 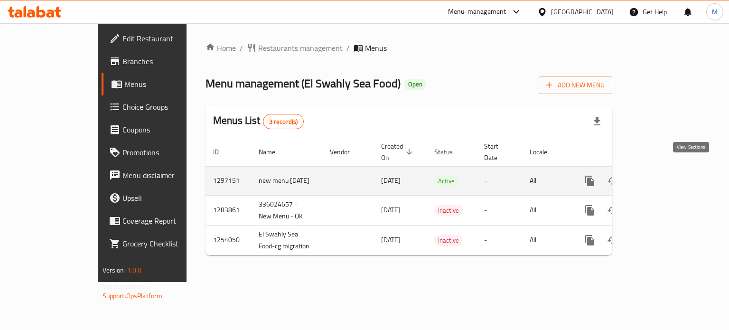 I want to click on span: Edit Restaurant, so click(x=167, y=38).